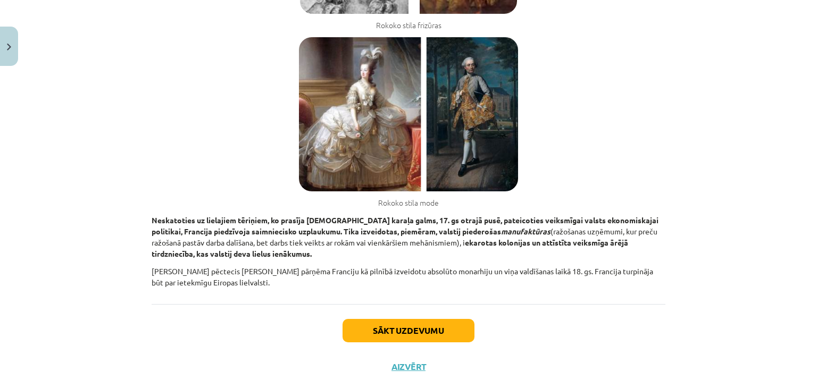  Describe the element at coordinates (390, 248) in the screenshot. I see `b: ekarotas kolonijas un attīstīta veiksmīga ārējā tirdzniecība, kas valstij deva lielus ienākumus.` at that location.